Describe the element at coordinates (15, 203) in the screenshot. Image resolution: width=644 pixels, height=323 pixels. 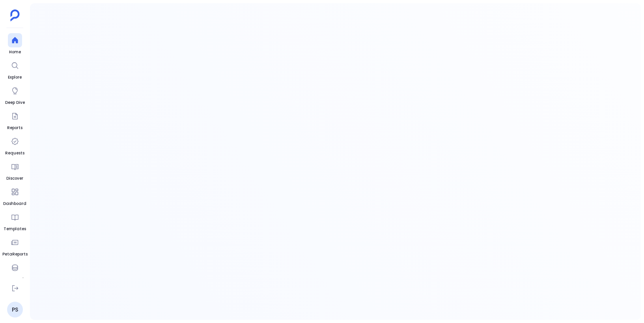
I see `span: Dashboard` at that location.